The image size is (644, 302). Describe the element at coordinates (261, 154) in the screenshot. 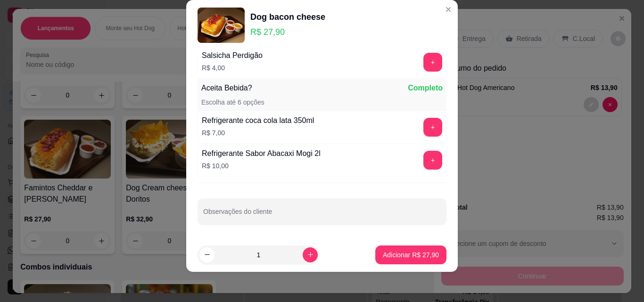

I see `div: Refrigerante Sabor Abacaxi Mogi 2l` at that location.